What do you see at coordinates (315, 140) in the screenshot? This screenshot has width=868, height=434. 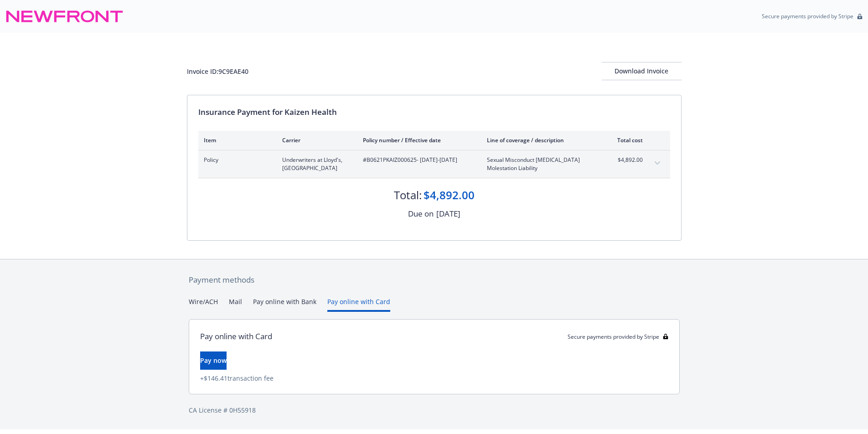 I see `div: Carrier` at bounding box center [315, 140].